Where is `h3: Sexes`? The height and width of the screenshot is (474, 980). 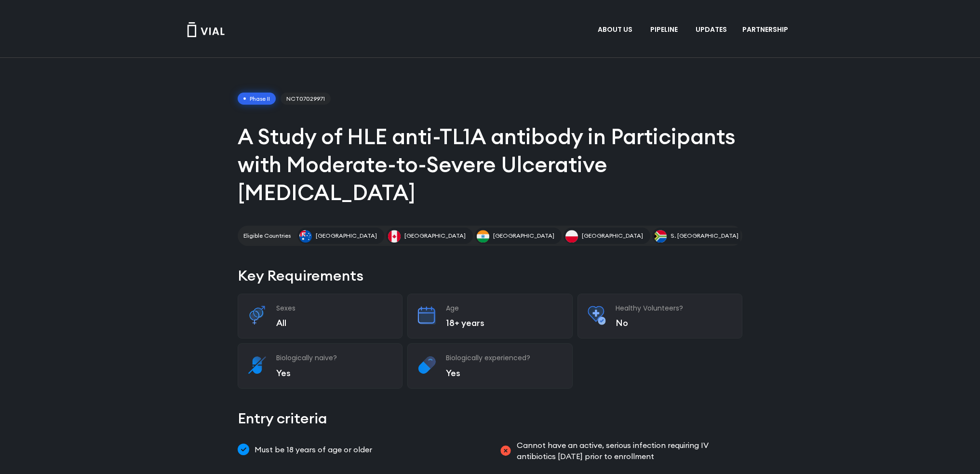
h3: Sexes is located at coordinates (335, 308).